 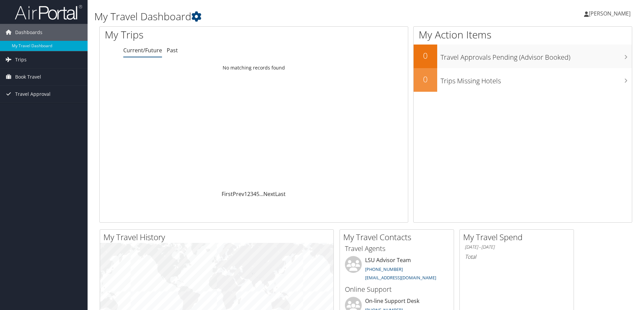 What do you see at coordinates (48, 12) in the screenshot?
I see `img: airportal-logo.png` at bounding box center [48, 12].